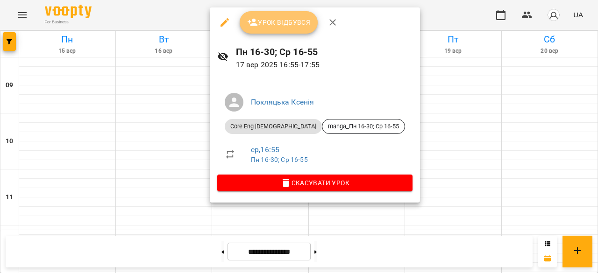  What do you see at coordinates (282, 102) in the screenshot?
I see `a: Покляцька Ксенія` at bounding box center [282, 102].